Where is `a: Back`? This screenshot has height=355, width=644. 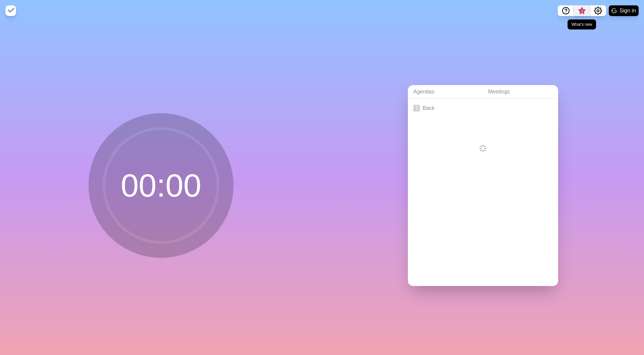
a: Back is located at coordinates (483, 108).